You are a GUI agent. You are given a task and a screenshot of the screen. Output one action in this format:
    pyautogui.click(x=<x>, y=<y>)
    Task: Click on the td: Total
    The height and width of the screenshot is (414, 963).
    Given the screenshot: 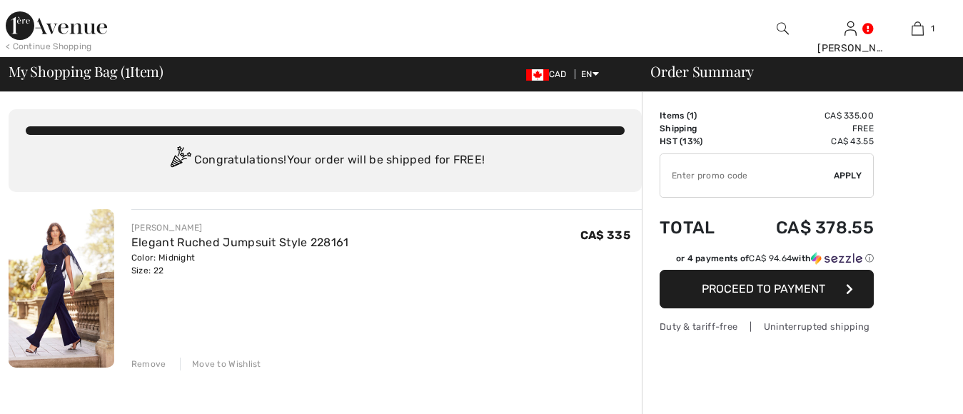 What is the action you would take?
    pyautogui.click(x=699, y=228)
    